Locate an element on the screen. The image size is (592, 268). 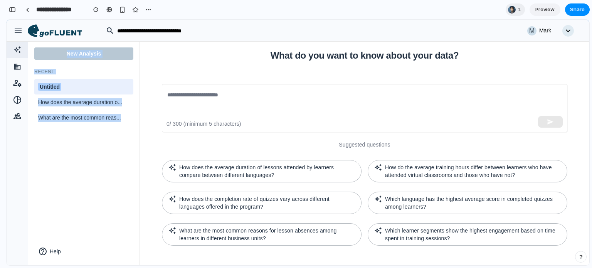
span: 1 is located at coordinates (521, 10).